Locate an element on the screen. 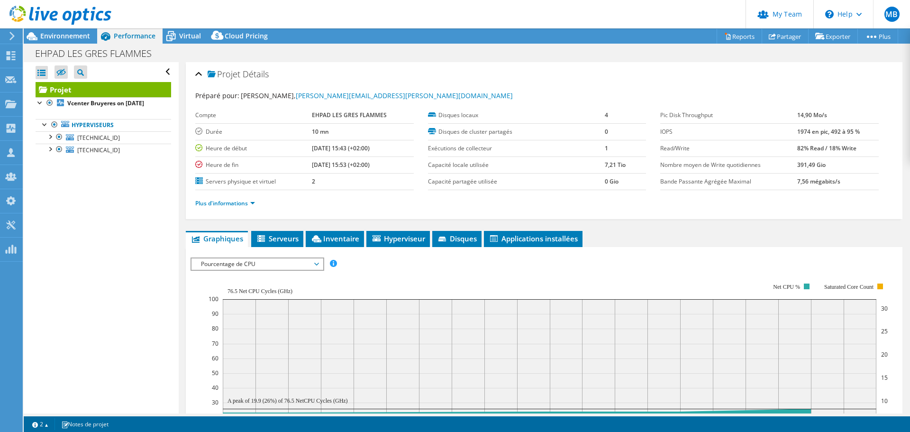  label: Compte is located at coordinates (253, 115).